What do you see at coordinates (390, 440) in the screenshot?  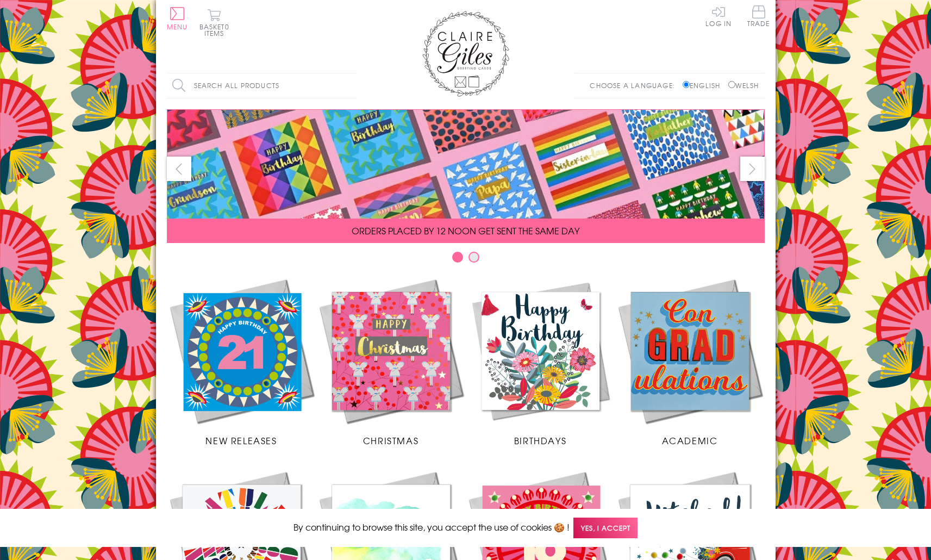 I see `span: Christmas` at bounding box center [390, 440].